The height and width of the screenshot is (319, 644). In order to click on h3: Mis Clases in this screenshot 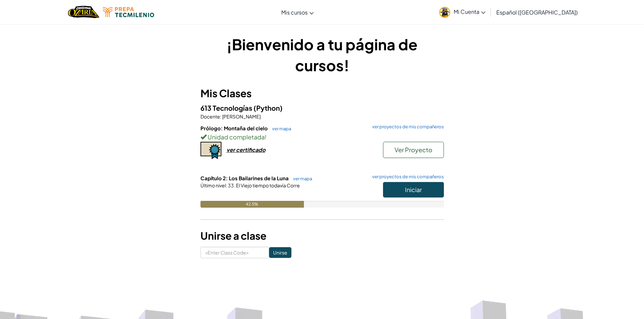, I will do `click(322, 93)`.